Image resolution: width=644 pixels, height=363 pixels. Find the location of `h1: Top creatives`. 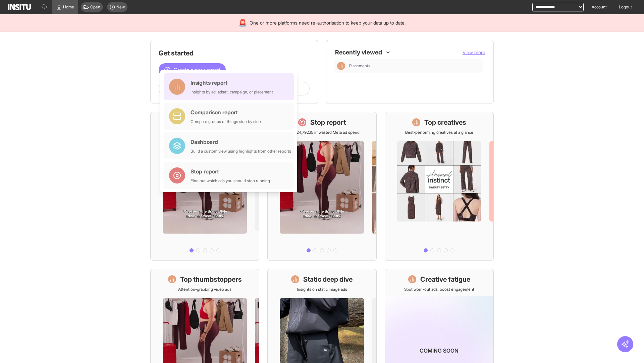

h1: Top creatives is located at coordinates (445, 122).